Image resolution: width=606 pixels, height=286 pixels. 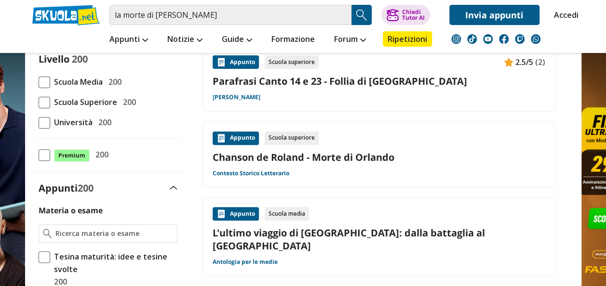 What do you see at coordinates (287, 214) in the screenshot?
I see `div: Scuola media` at bounding box center [287, 214].